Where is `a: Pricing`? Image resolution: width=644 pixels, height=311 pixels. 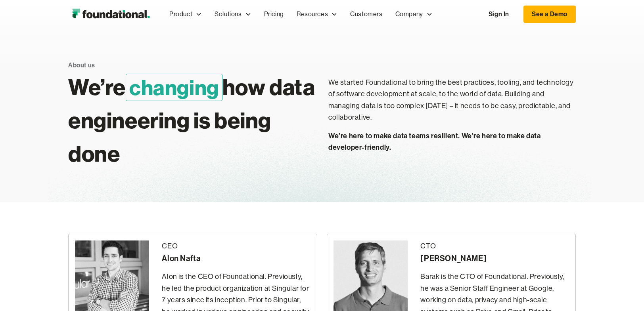 a: Pricing is located at coordinates (274, 14).